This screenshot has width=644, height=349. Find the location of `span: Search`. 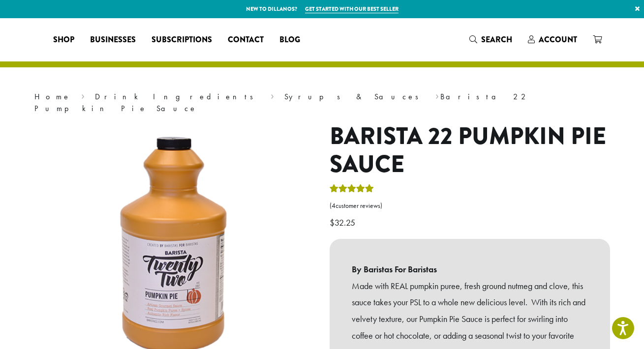

span: Search is located at coordinates (497, 40).